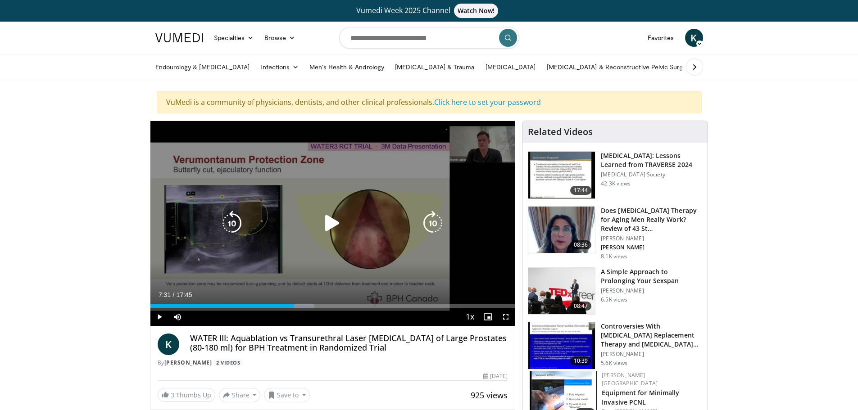 The width and height of the screenshot is (858, 410). What do you see at coordinates (614, 257) in the screenshot?
I see `p: 8.1K views` at bounding box center [614, 257].